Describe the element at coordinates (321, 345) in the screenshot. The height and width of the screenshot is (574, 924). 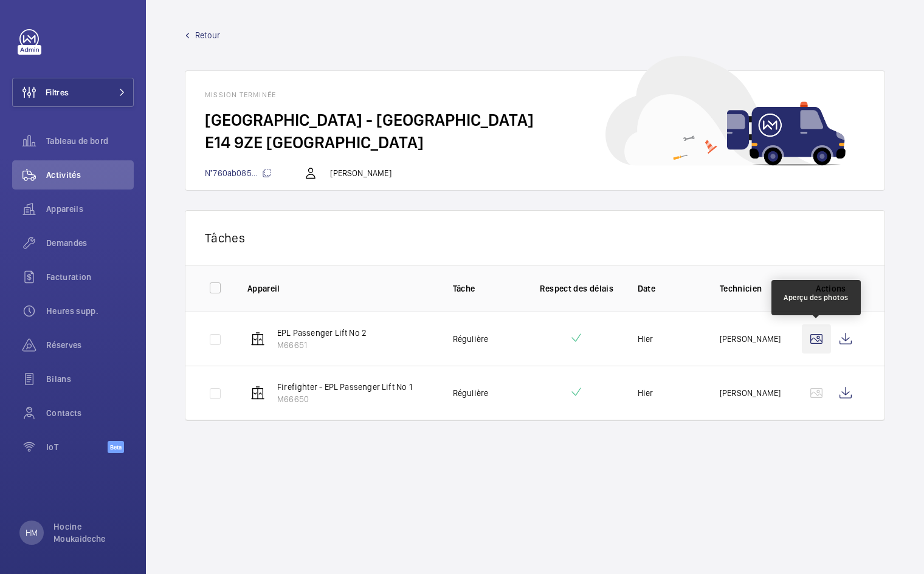
I see `p: M66651` at that location.